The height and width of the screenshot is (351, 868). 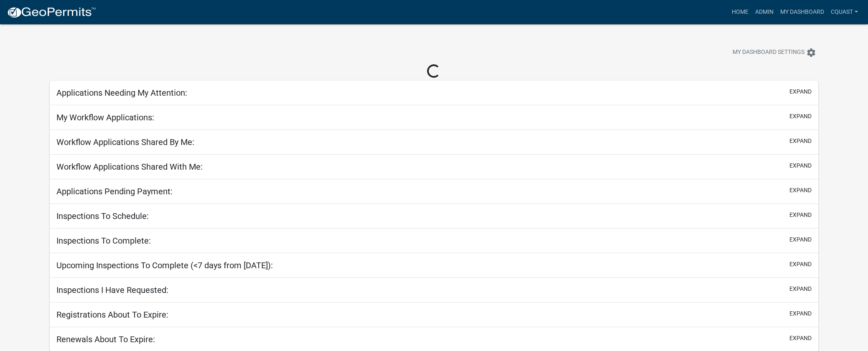 What do you see at coordinates (845, 12) in the screenshot?
I see `a: cquast` at bounding box center [845, 12].